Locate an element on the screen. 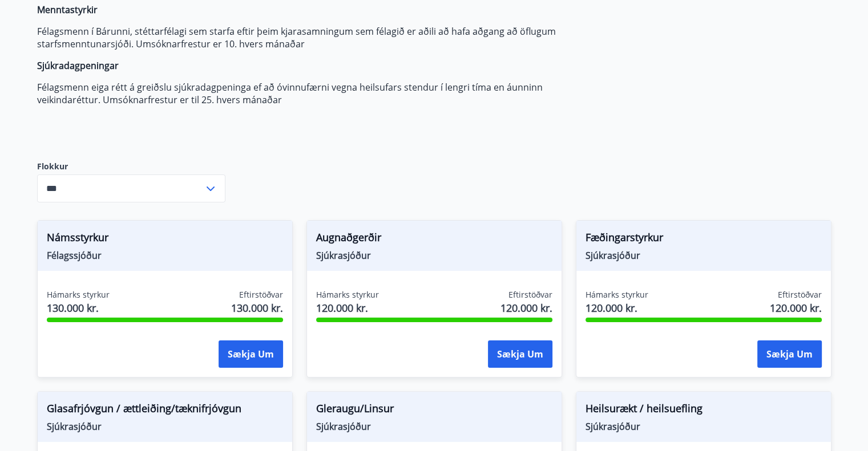  span: Heilsurækt / heilsuefling is located at coordinates (703, 410).